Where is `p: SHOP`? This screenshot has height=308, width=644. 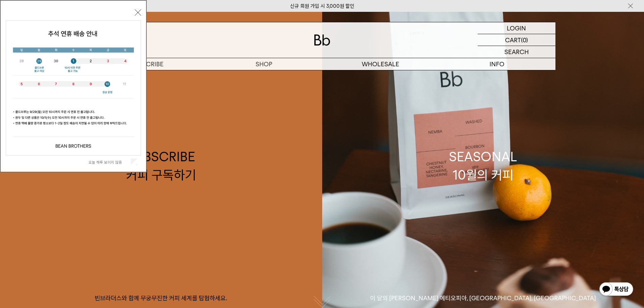
p: SHOP is located at coordinates (264, 64).